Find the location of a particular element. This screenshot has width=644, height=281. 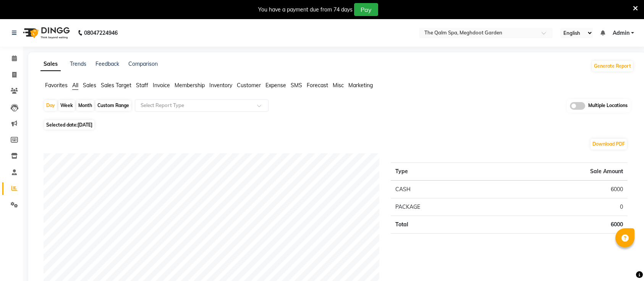

span: Admin is located at coordinates (621, 33).